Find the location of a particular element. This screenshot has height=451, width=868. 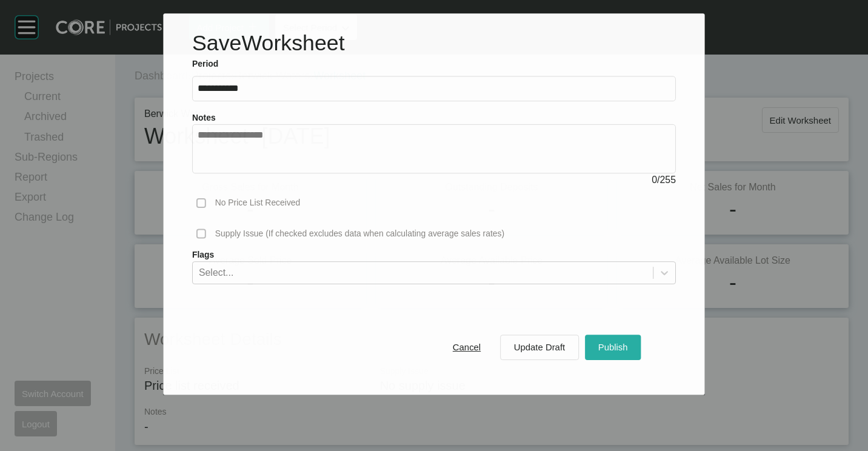

button: Update Draft is located at coordinates (540, 347).